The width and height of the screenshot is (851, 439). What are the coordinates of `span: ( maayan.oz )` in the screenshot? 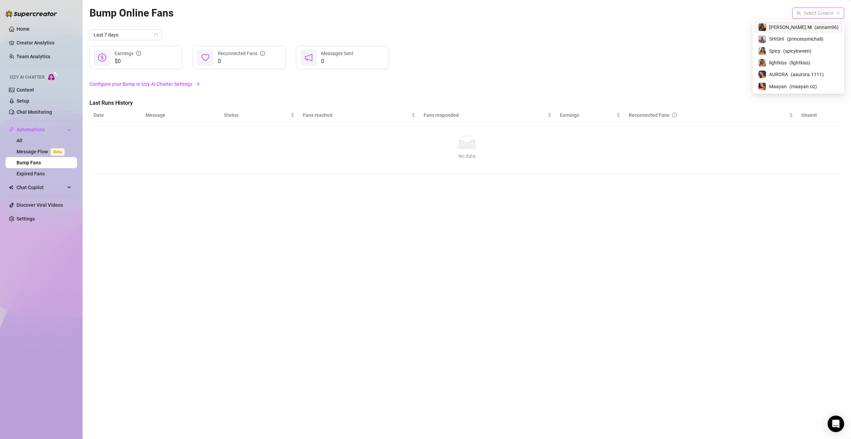 It's located at (803, 86).